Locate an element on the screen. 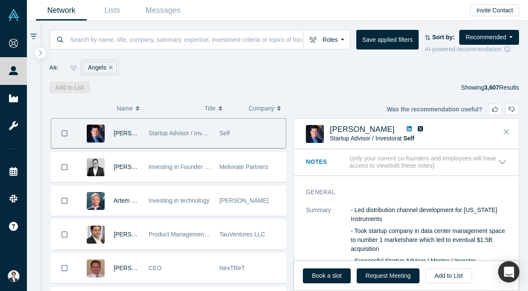 The height and width of the screenshot is (291, 528). img: Brock Mansfield's Profile Image is located at coordinates (96, 167).